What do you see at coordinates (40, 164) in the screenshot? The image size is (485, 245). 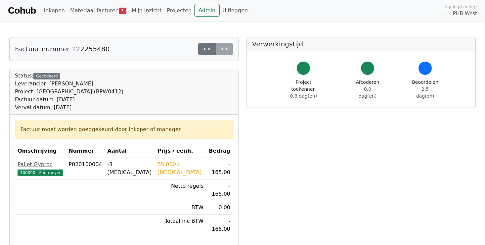 I see `div: Pallet Gyproc` at bounding box center [40, 164].